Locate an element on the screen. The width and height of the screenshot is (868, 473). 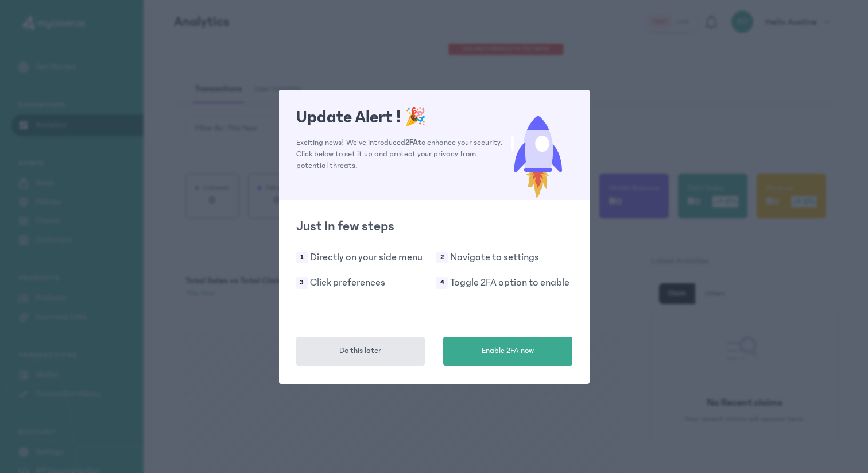
p: Exciting news! We've introduced to enhance your security. Click below to set it up and protect yo... is located at coordinates (400, 154).